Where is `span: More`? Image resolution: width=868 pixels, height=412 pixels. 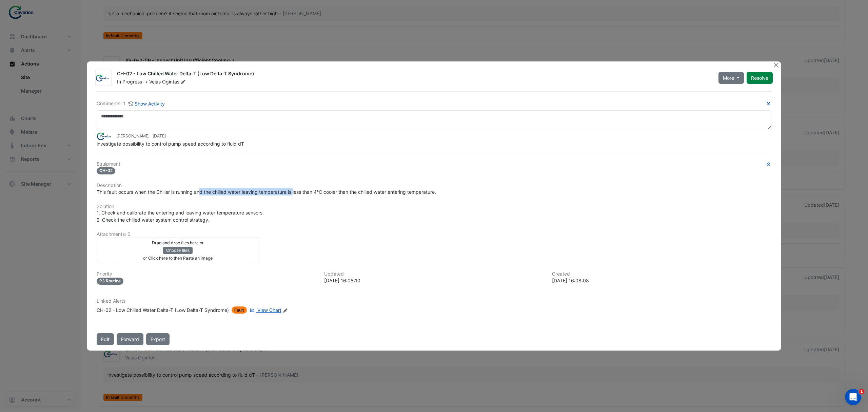
span: More is located at coordinates (728, 77).